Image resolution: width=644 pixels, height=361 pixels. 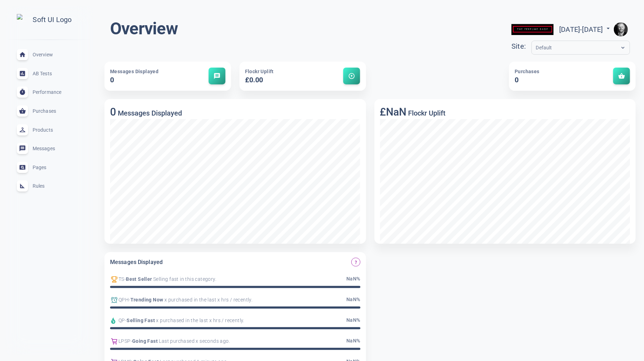 I want to click on span: question_mark, so click(x=356, y=262).